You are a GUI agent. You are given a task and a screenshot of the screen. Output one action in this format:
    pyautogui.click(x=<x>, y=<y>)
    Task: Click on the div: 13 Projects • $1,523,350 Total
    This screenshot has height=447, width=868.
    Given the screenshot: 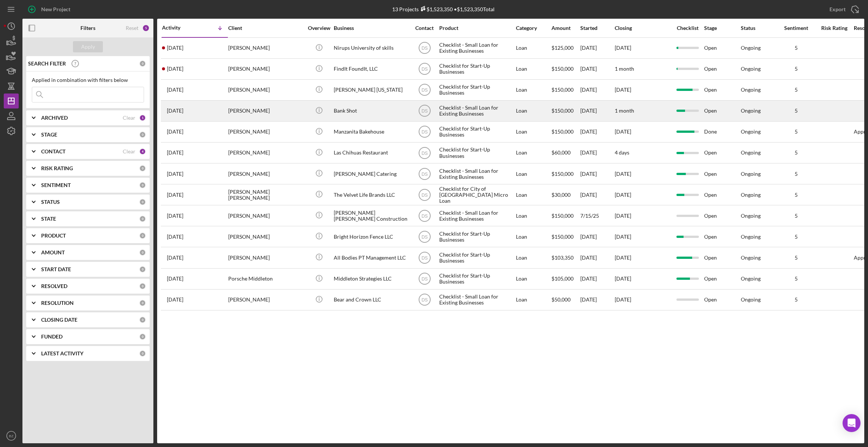 What is the action you would take?
    pyautogui.click(x=444, y=9)
    